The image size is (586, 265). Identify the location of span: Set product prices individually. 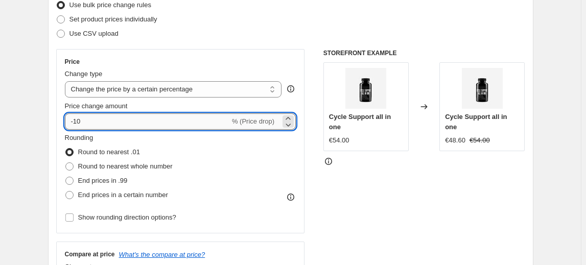
(113, 19).